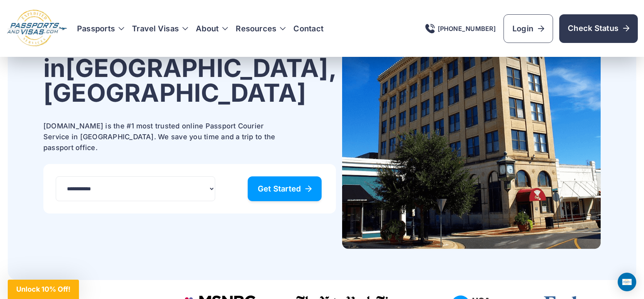  What do you see at coordinates (100, 29) in the screenshot?
I see `h3: Passports` at bounding box center [100, 29].